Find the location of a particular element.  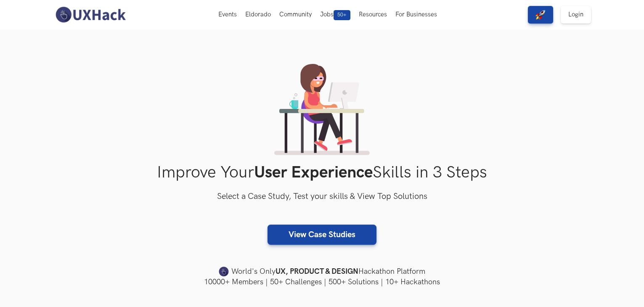

span: 50+ is located at coordinates (342, 15).